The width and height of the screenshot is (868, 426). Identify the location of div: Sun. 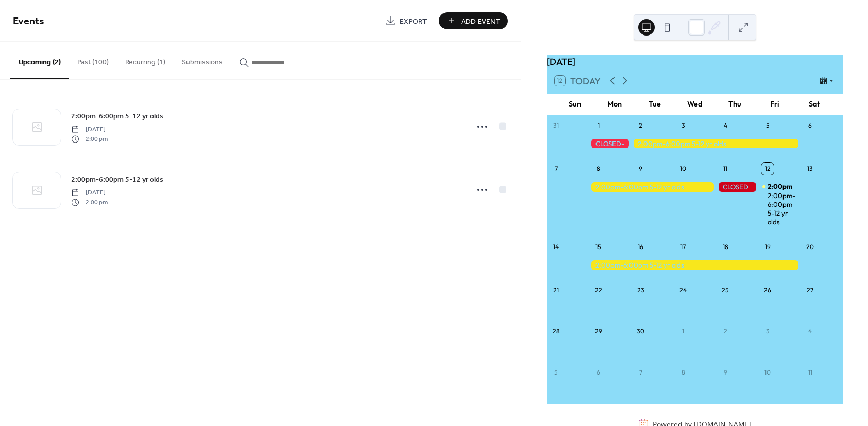
(575, 104).